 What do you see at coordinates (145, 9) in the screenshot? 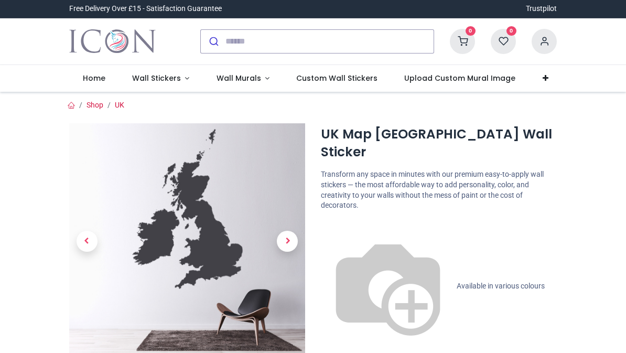
I see `div: Free Delivery Over £15 - Satisfaction Guarantee` at bounding box center [145, 9].